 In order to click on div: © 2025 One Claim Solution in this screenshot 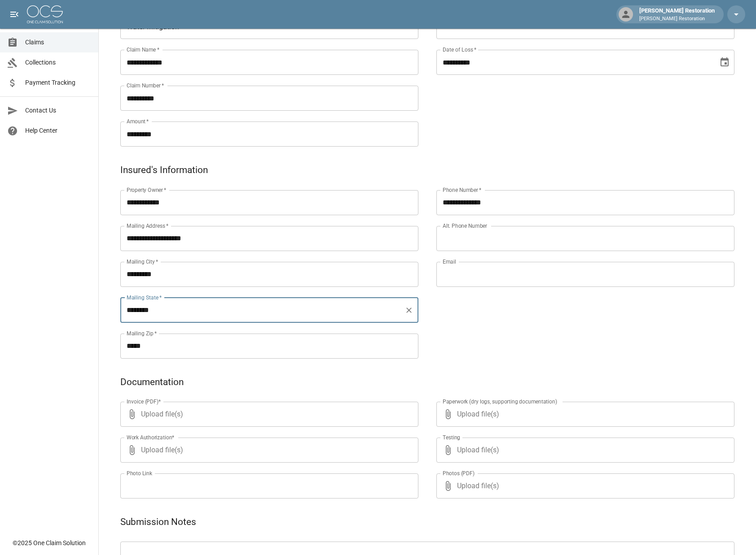, I will do `click(49, 543)`.